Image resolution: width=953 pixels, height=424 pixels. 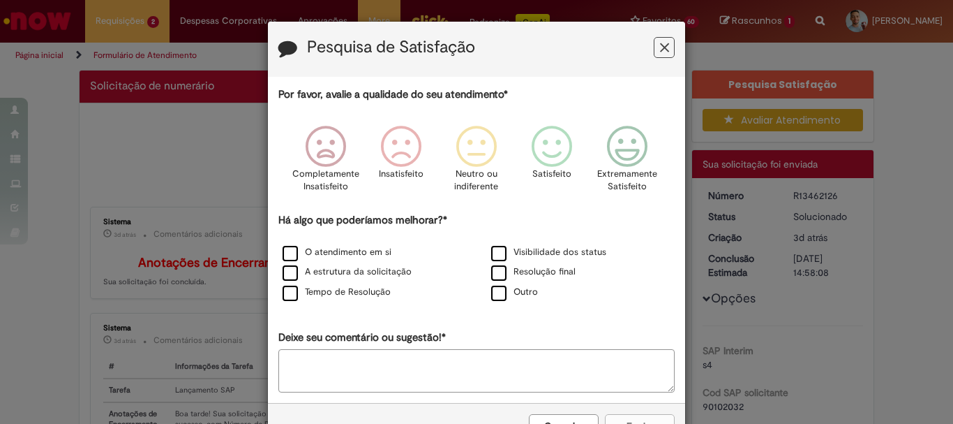 What do you see at coordinates (336, 292) in the screenshot?
I see `label: Tempo de Resolução` at bounding box center [336, 292].